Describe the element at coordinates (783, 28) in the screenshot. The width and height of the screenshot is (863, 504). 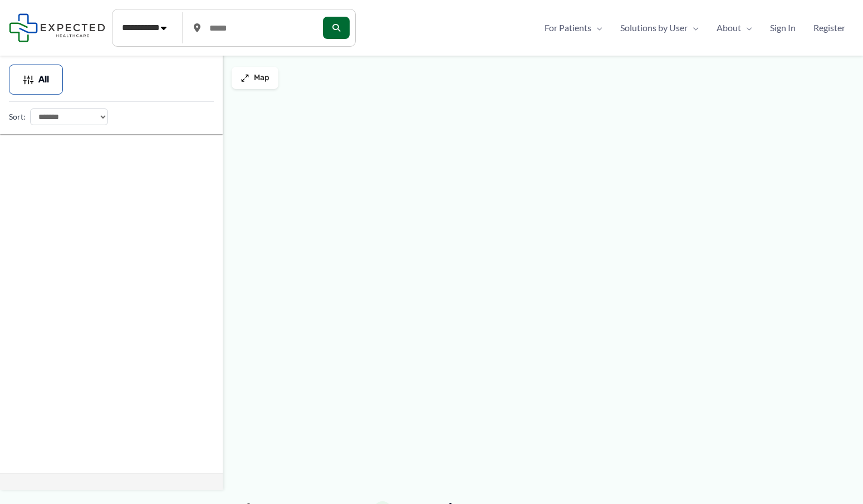
I see `span: Sign In` at that location.